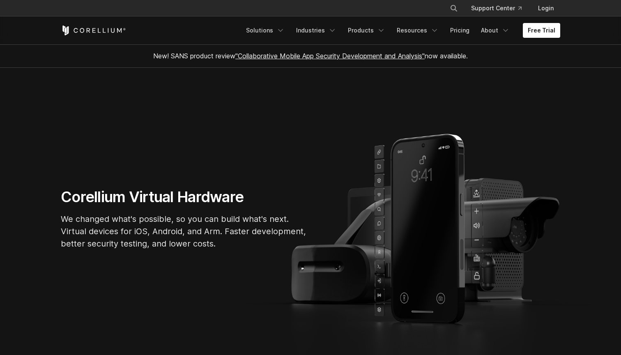  What do you see at coordinates (184, 231) in the screenshot?
I see `p: We changed what's possible, so you can build what's next. Virtual devices for iOS, Android, and A...` at bounding box center [184, 231].